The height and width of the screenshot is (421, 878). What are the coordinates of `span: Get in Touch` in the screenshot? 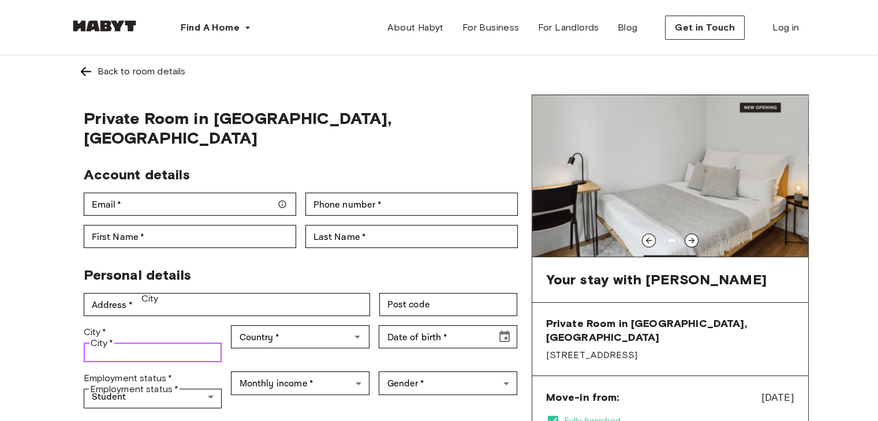 It's located at (705, 28).